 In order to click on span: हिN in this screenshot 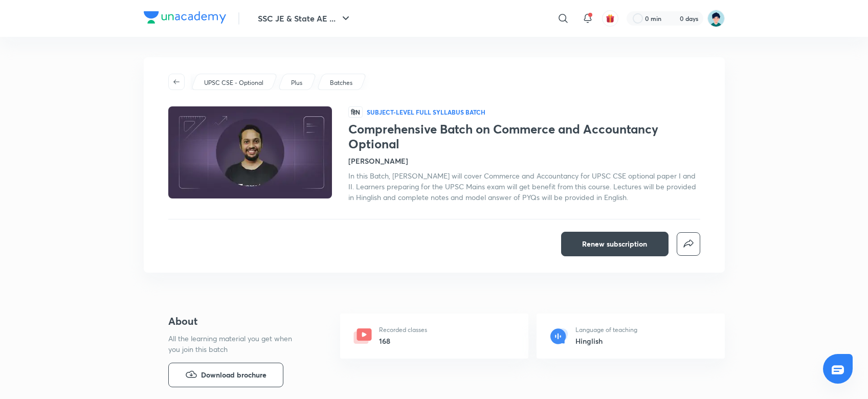, I will do `click(355, 112)`.